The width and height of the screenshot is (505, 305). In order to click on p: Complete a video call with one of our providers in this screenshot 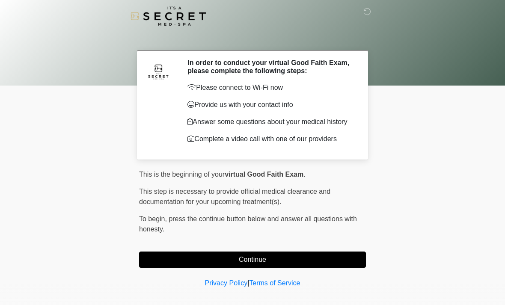, I will do `click(270, 139)`.